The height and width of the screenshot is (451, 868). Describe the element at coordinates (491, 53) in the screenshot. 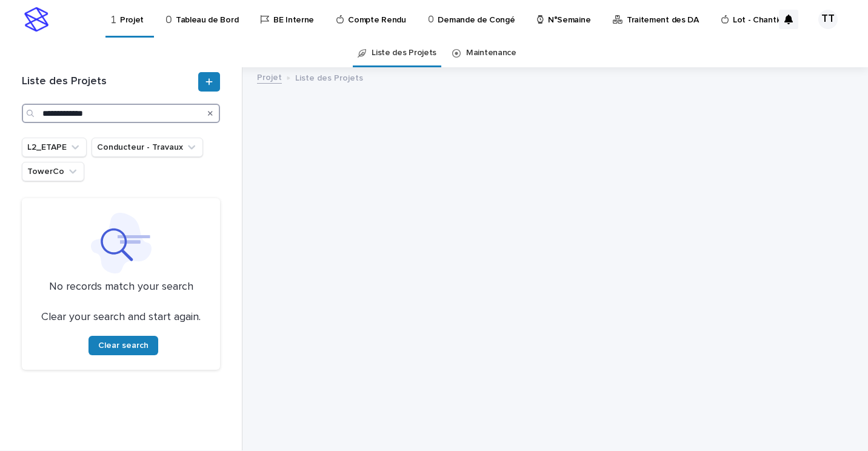

I see `a: Maintenance` at that location.